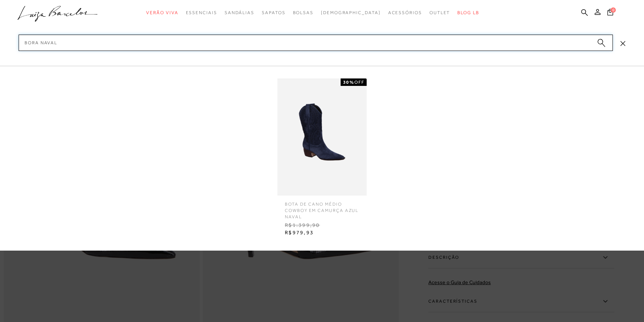 The width and height of the screenshot is (644, 322). What do you see at coordinates (468, 12) in the screenshot?
I see `a: BLOG LB` at bounding box center [468, 12].